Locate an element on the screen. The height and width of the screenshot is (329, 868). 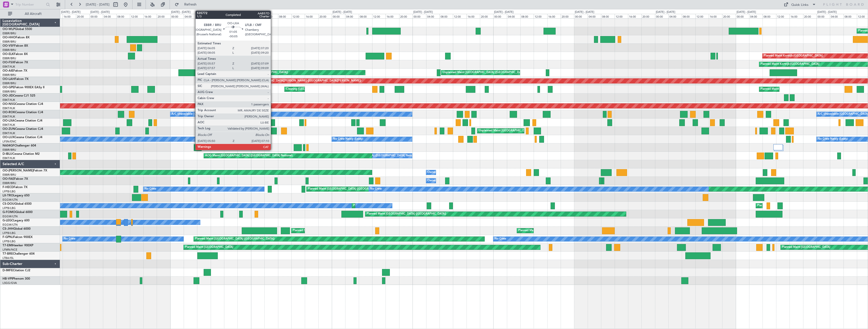
input: Trip Number is located at coordinates (30, 5).